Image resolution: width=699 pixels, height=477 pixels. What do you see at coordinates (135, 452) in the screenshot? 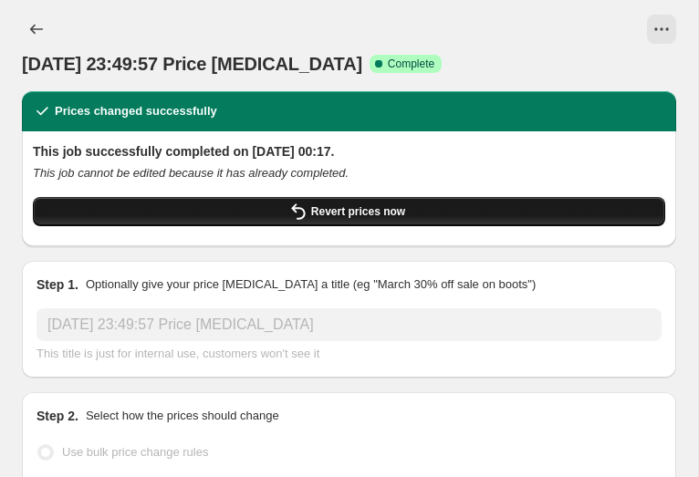
I see `span: Use bulk price change rules` at bounding box center [135, 452].